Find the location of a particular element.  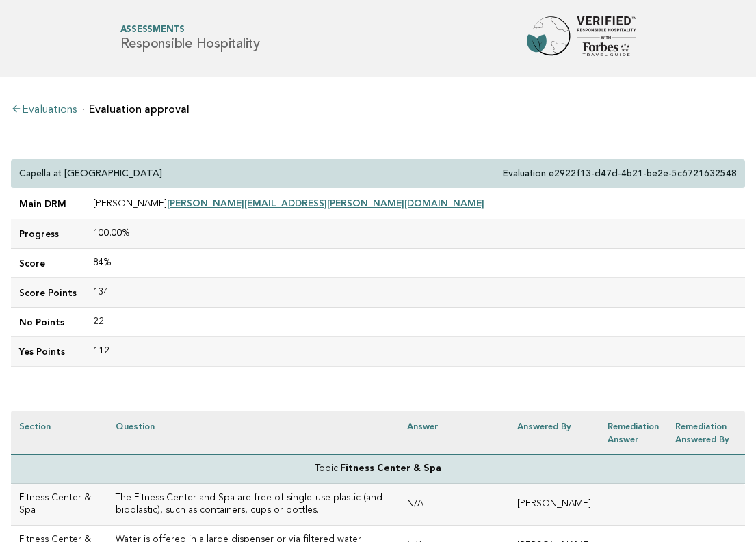

td: 84% is located at coordinates (414, 263).